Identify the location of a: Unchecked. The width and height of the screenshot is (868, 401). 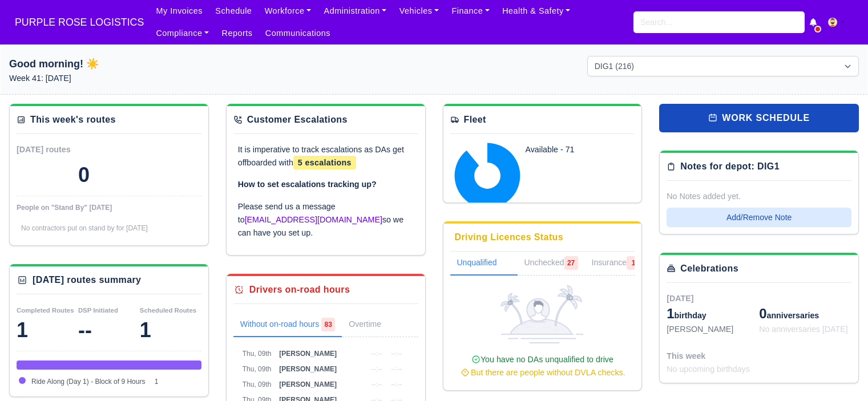
(551, 263).